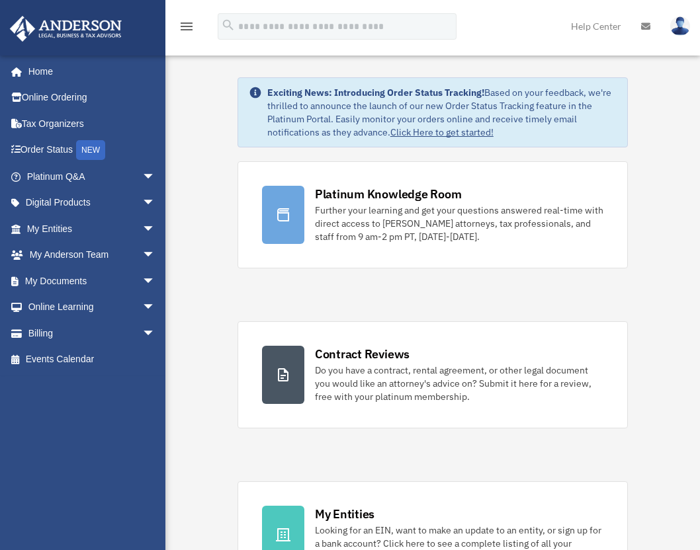 The image size is (700, 550). I want to click on strong: Exciting News: Introducing Order Status Tracking!, so click(376, 93).